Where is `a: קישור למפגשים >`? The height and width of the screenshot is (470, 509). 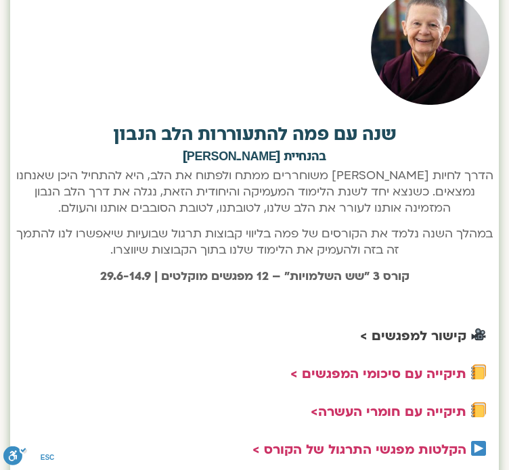 a: קישור למפגשים > is located at coordinates (413, 336).